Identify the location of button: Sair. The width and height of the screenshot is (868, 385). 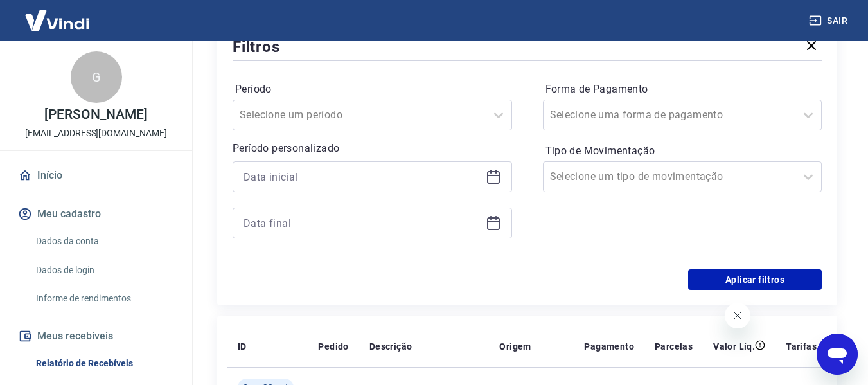
(830, 21).